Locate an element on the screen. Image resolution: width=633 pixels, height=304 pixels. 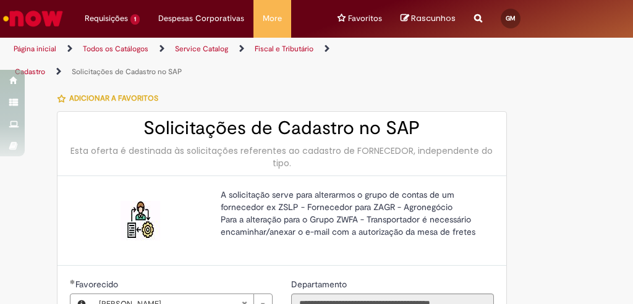
button: Adicionar a Favoritos is located at coordinates (111, 98).